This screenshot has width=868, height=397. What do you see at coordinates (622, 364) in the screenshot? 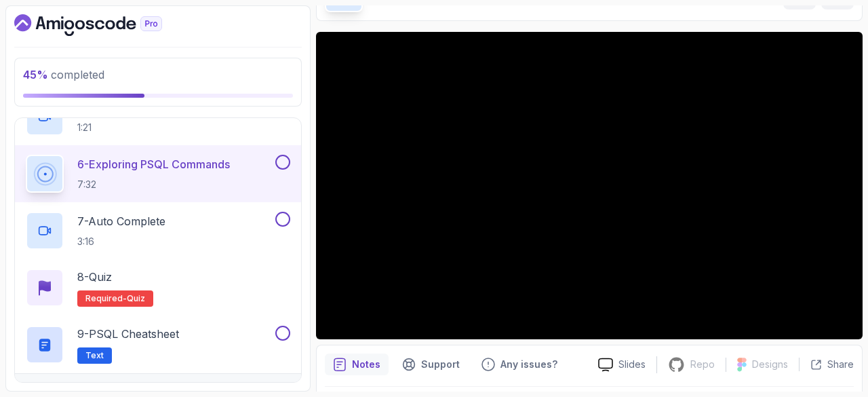
I see `a: Slides` at bounding box center [622, 364].